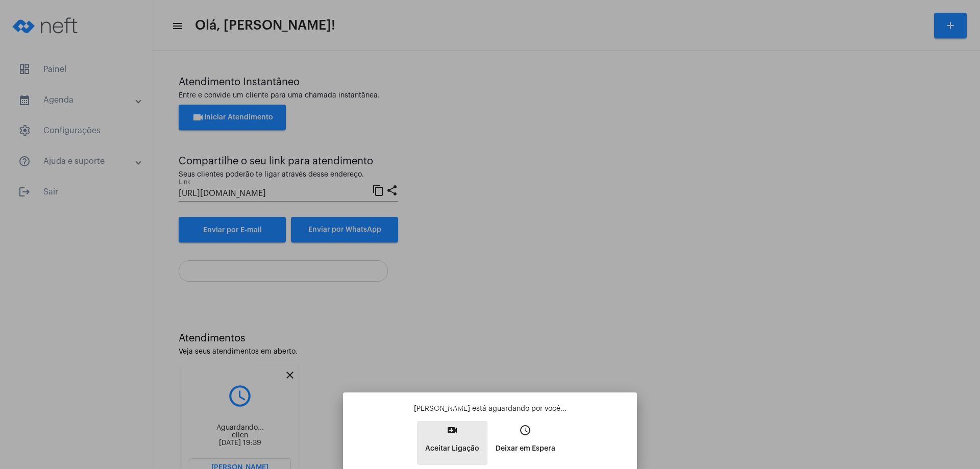 The width and height of the screenshot is (980, 469). What do you see at coordinates (452, 448) in the screenshot?
I see `p: Aceitar Ligação` at bounding box center [452, 448].